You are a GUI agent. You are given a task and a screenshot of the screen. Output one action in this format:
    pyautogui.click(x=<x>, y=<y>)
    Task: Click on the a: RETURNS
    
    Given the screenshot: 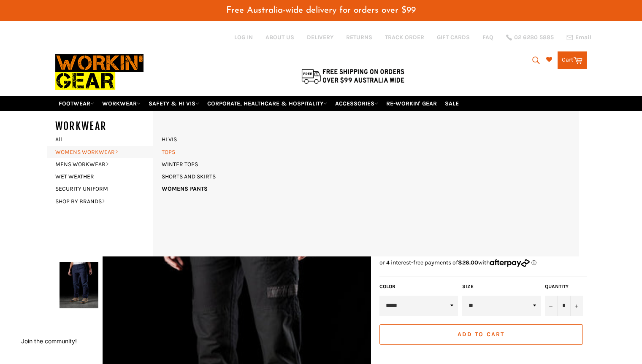 What is the action you would take?
    pyautogui.click(x=359, y=37)
    